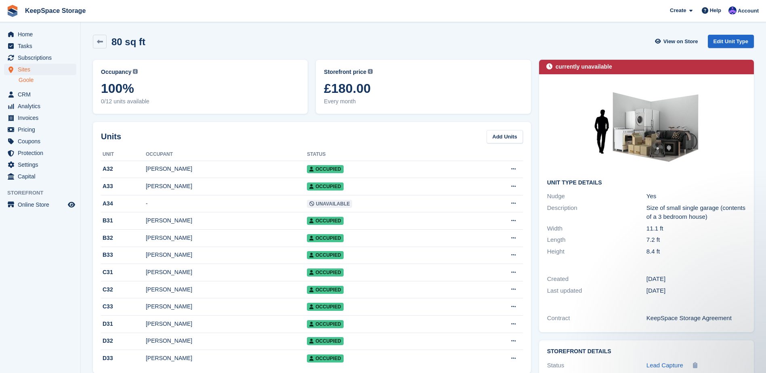 This screenshot has width=766, height=373. I want to click on span: Pricing, so click(42, 130).